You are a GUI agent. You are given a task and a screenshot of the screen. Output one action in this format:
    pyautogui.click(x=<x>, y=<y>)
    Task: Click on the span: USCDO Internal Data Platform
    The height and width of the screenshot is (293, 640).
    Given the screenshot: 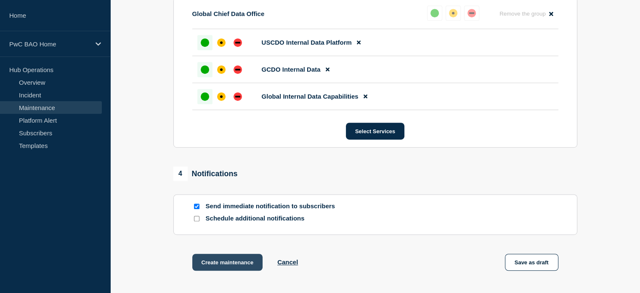 What is the action you would take?
    pyautogui.click(x=307, y=42)
    